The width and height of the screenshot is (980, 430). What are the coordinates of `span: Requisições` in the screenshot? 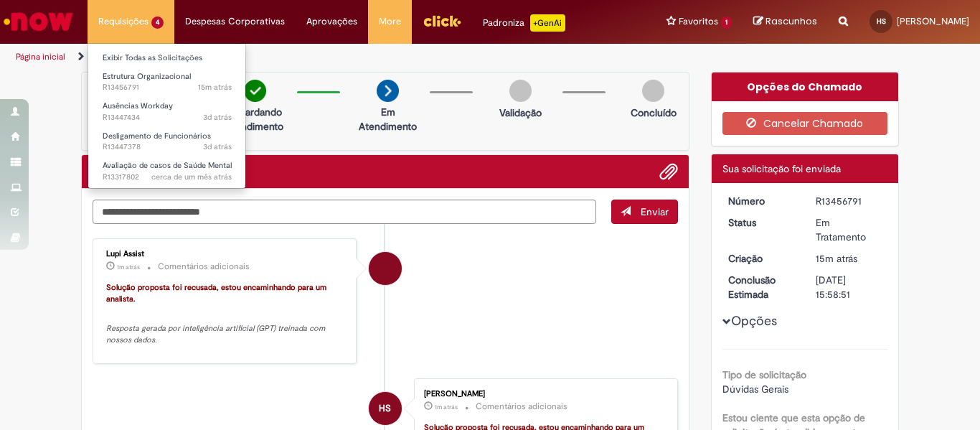 It's located at (124, 22).